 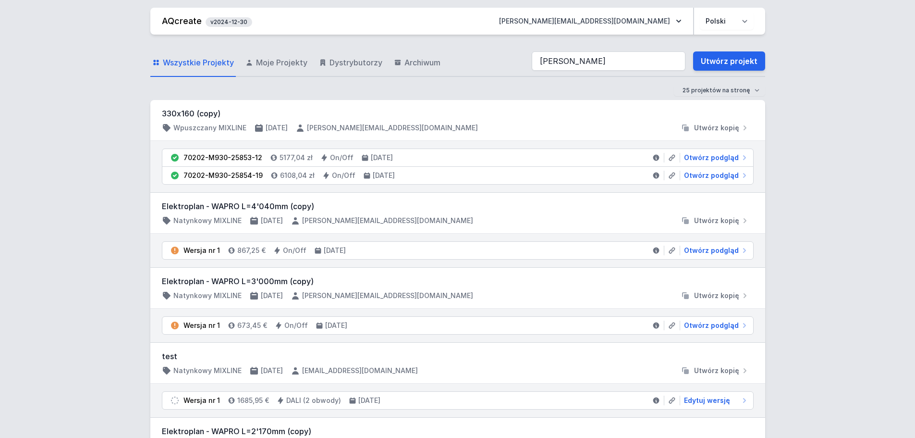 I want to click on h3: test, so click(x=458, y=356).